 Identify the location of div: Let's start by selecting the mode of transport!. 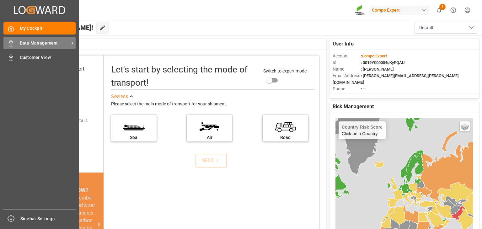
(184, 76).